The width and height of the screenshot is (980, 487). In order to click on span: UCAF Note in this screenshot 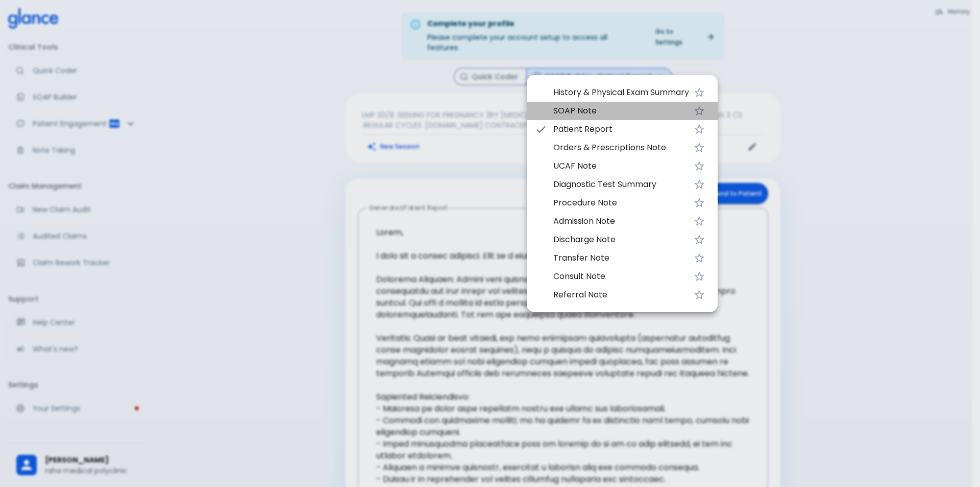, I will do `click(621, 166)`.